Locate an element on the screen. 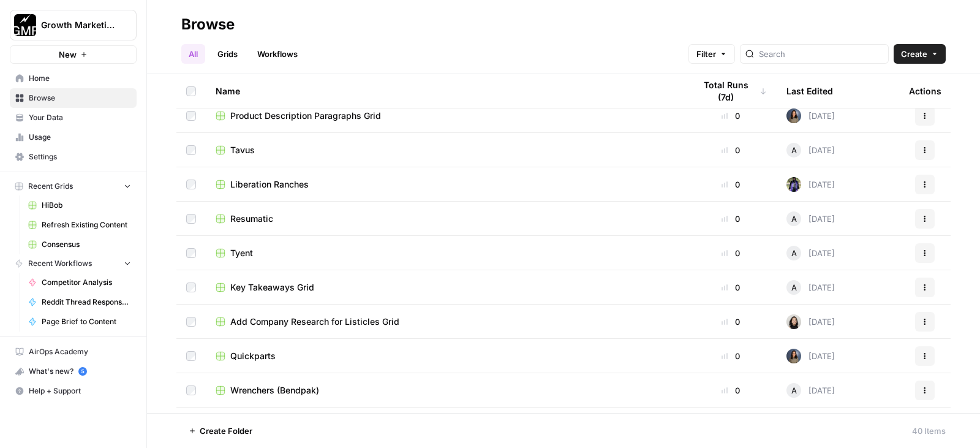  a: Tyent is located at coordinates (445, 253).